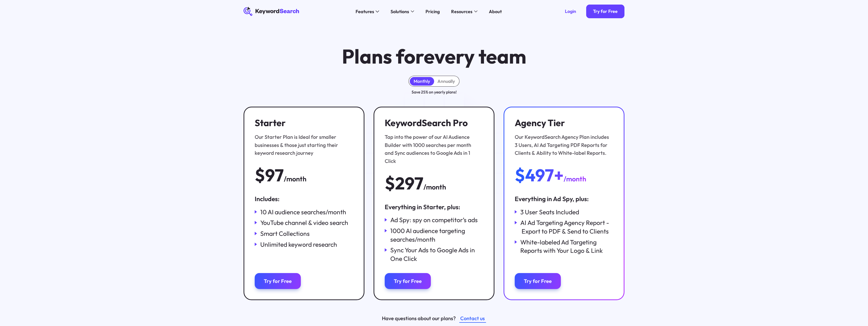  What do you see at coordinates (303, 122) in the screenshot?
I see `h3: Starter` at bounding box center [303, 122].